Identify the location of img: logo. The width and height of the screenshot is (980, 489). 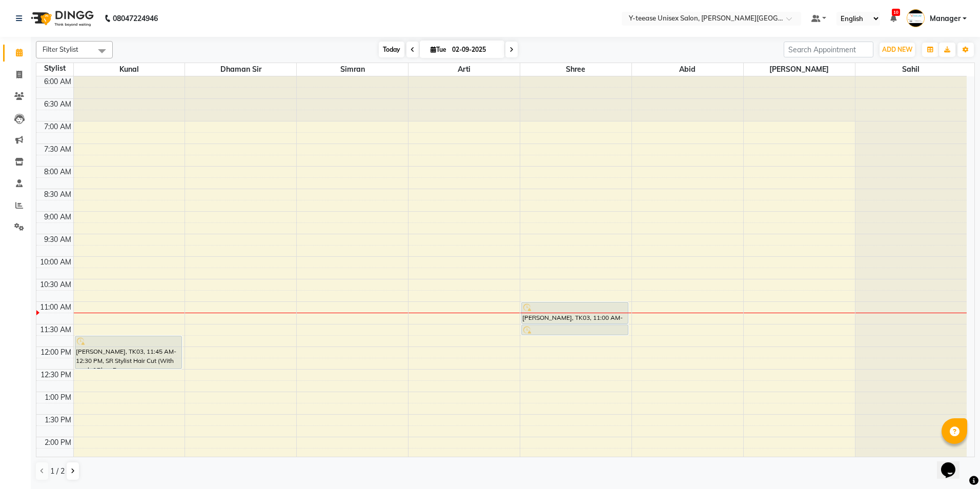
(61, 18).